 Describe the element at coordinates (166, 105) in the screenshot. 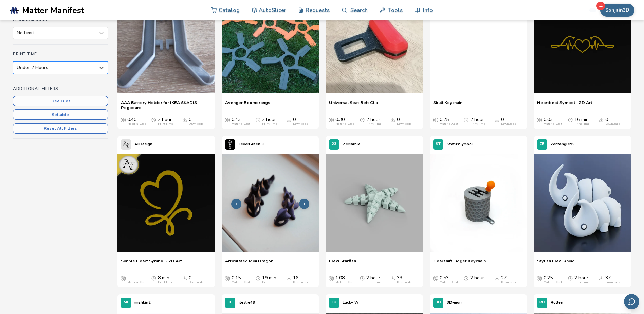

I see `a: AAA Battery Holder for IKEA SKADIS Pegboard` at that location.